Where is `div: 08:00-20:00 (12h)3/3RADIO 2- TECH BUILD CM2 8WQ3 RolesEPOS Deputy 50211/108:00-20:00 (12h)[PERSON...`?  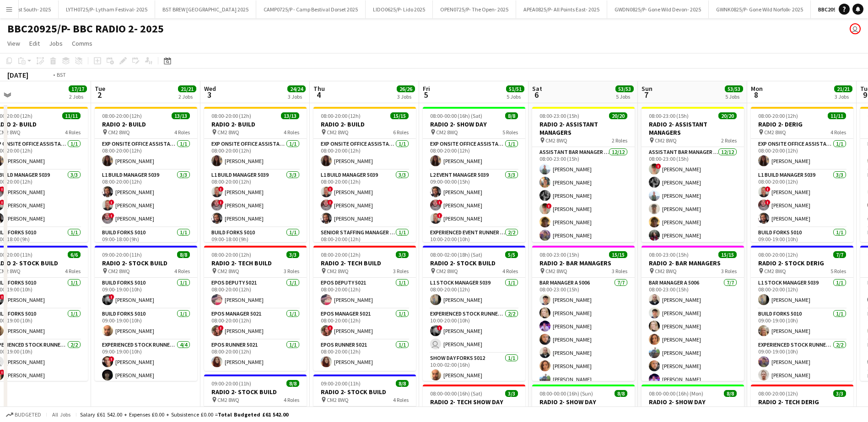 div: 08:00-20:00 (12h)3/3RADIO 2- TECH BUILD CM2 8WQ3 RolesEPOS Deputy 50211/108:00-20:00 (12h)[PERSON... is located at coordinates (365, 309).